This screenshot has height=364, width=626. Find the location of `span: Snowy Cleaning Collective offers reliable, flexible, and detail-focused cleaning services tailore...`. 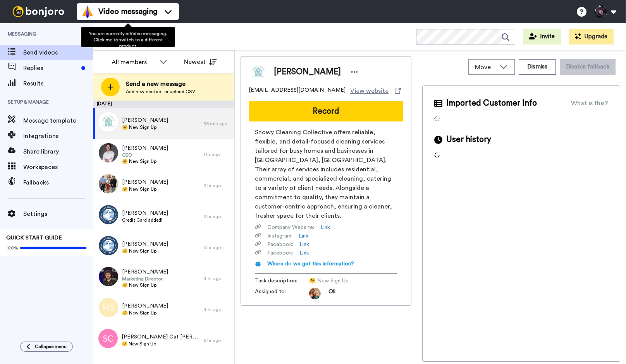

span: Snowy Cleaning Collective offers reliable, flexible, and detail-focused cleaning services tailore... is located at coordinates (326, 174).